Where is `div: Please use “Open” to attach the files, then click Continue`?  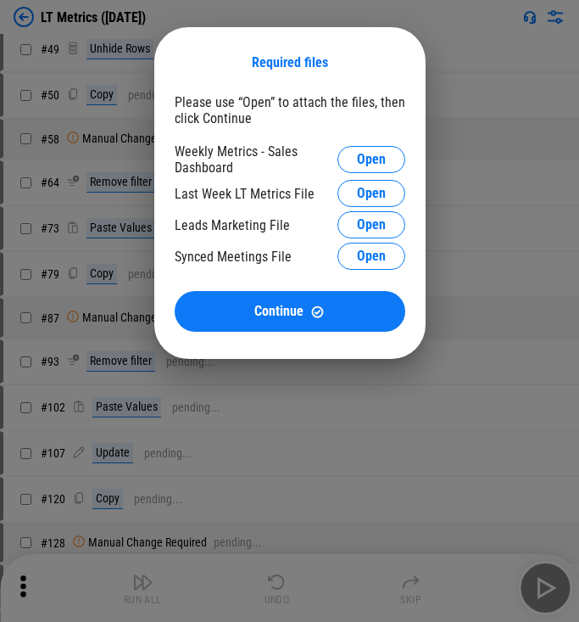
div: Please use “Open” to attach the files, then click Continue is located at coordinates (290, 110).